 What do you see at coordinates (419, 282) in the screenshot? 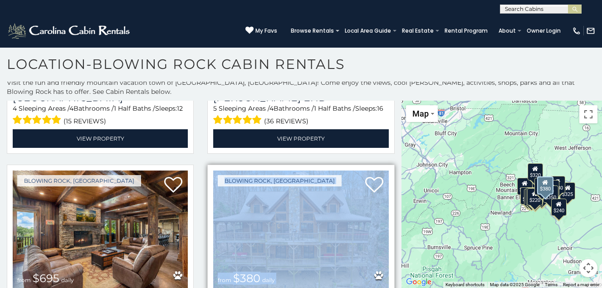
I see `img: Google` at bounding box center [419, 282].